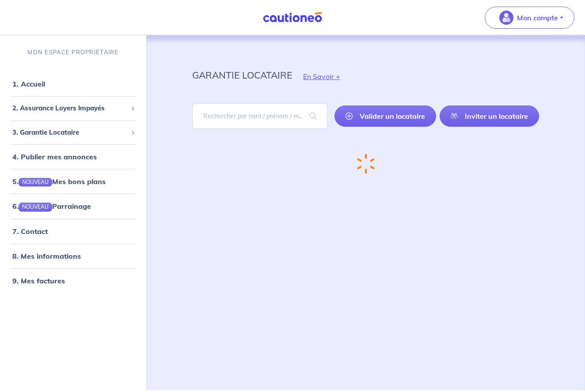 The image size is (585, 392). I want to click on img: Cautioneo, so click(292, 17).